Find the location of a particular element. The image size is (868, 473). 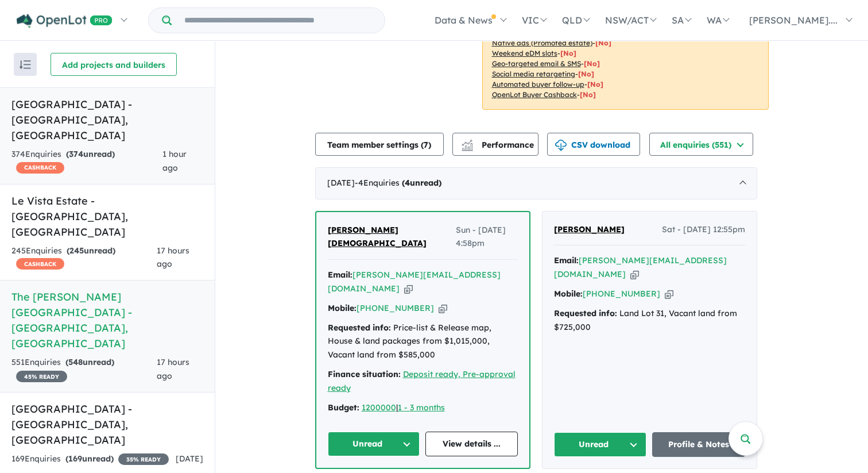

u: Native ads (Promoted estate) is located at coordinates (542, 42).